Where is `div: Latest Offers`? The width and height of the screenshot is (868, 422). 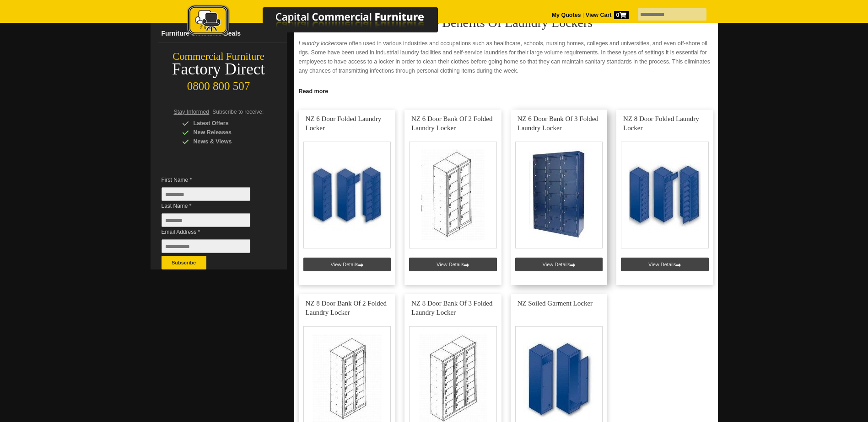 div: Latest Offers is located at coordinates (225, 123).